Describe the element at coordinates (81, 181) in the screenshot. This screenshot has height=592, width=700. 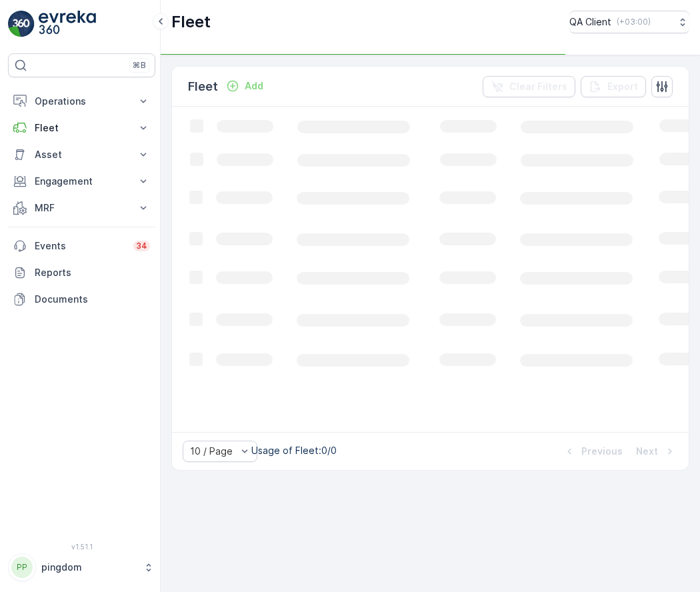
I see `p: Engagement` at that location.